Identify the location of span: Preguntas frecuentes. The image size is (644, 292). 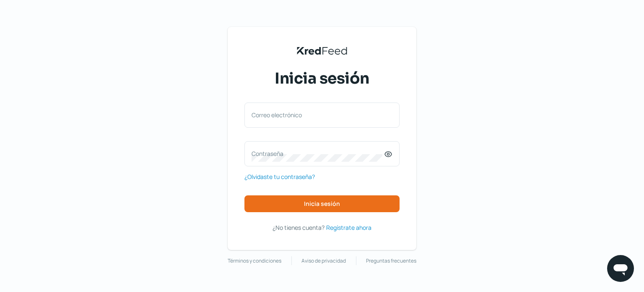
(391, 261).